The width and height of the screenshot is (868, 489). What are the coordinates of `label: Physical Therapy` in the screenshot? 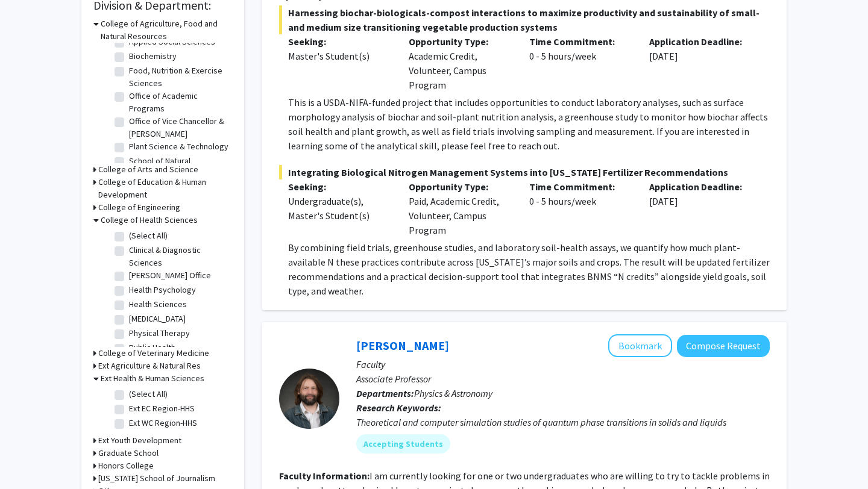 It's located at (159, 333).